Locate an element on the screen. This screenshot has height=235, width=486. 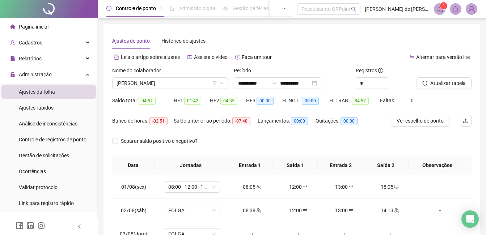
span: filter is located at coordinates (214, 83).